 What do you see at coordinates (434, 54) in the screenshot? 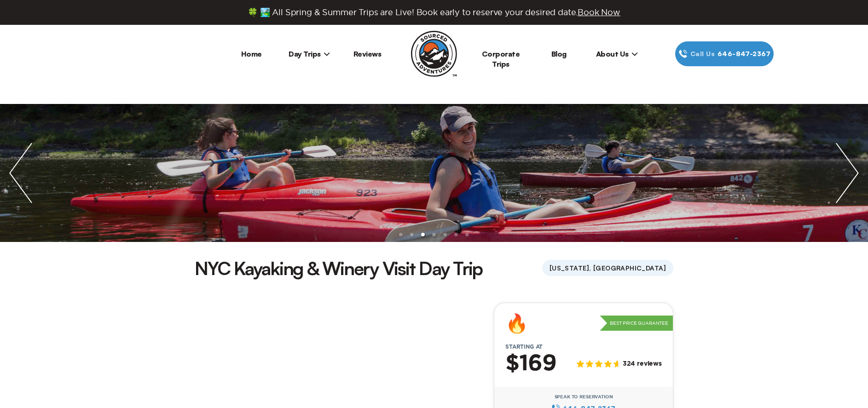
I see `img: Sourced Adventures company logo` at bounding box center [434, 54].